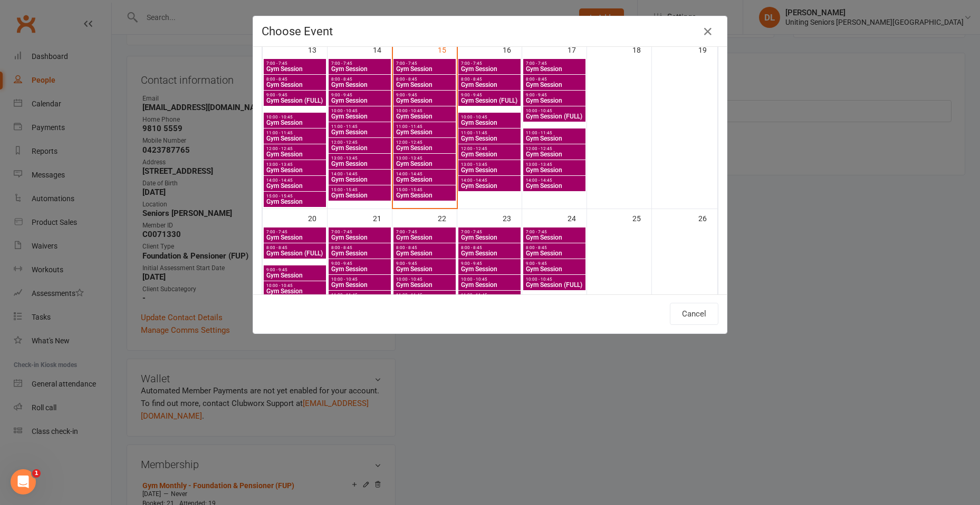  I want to click on div: 20, so click(318, 218).